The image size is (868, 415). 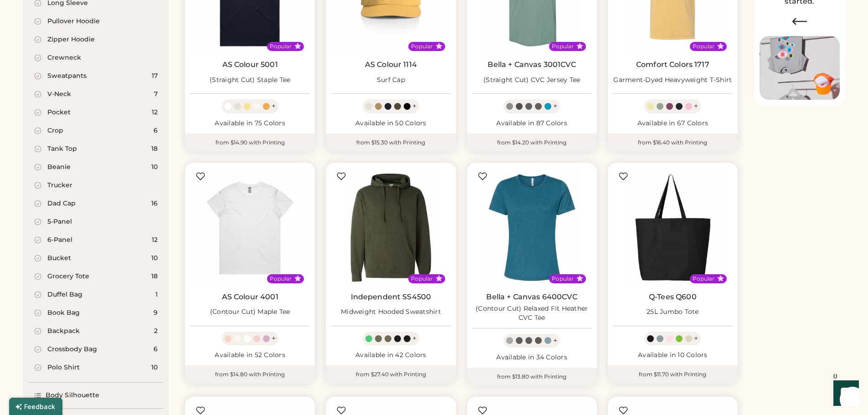 What do you see at coordinates (250, 374) in the screenshot?
I see `div: from $14.80 with Printing` at bounding box center [250, 374].